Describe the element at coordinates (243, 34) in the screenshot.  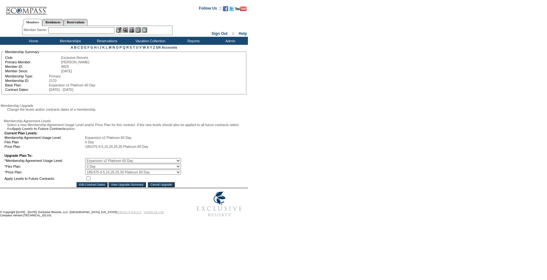
I see `a: Help` at that location.